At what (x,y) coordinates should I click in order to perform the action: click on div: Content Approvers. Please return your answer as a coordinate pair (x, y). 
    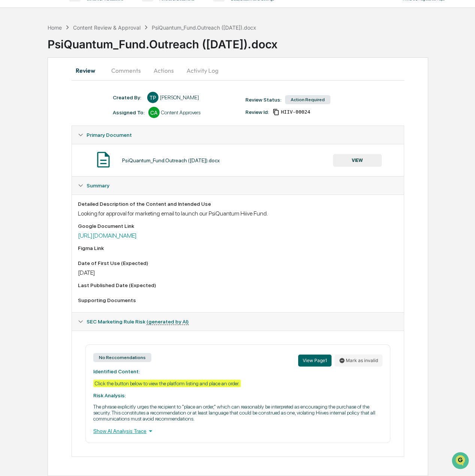
    Looking at the image, I should click on (180, 113).